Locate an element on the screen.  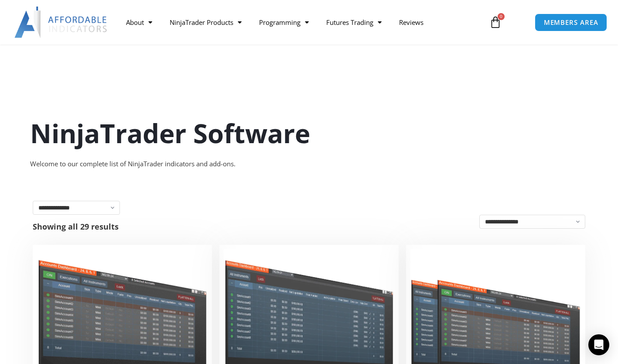
div: Welcome to our complete list of NinjaTrader indicators and add-ons. is located at coordinates (309, 164).